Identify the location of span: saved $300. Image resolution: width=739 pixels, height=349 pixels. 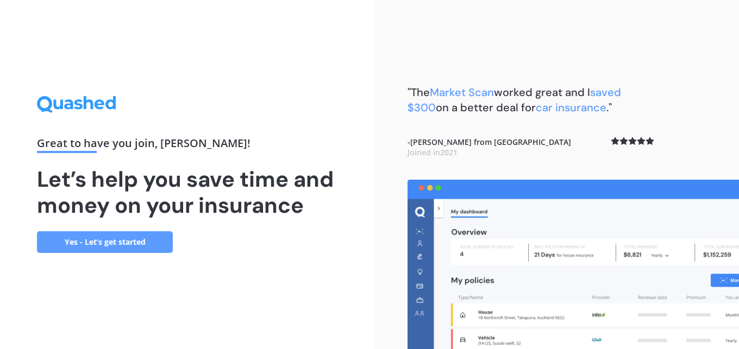
(514, 100).